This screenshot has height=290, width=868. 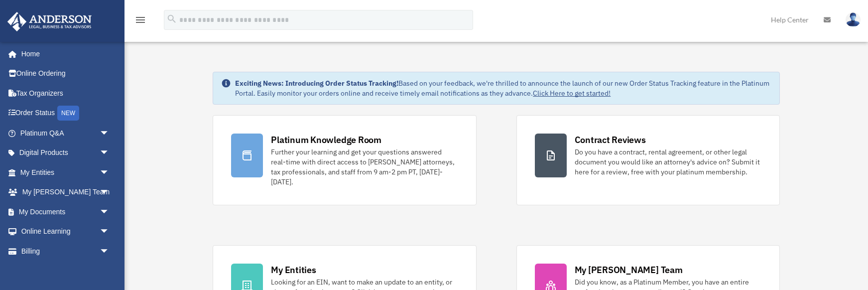 What do you see at coordinates (66, 133) in the screenshot?
I see `a: Platinum Q&Aarrow_drop_down` at bounding box center [66, 133].